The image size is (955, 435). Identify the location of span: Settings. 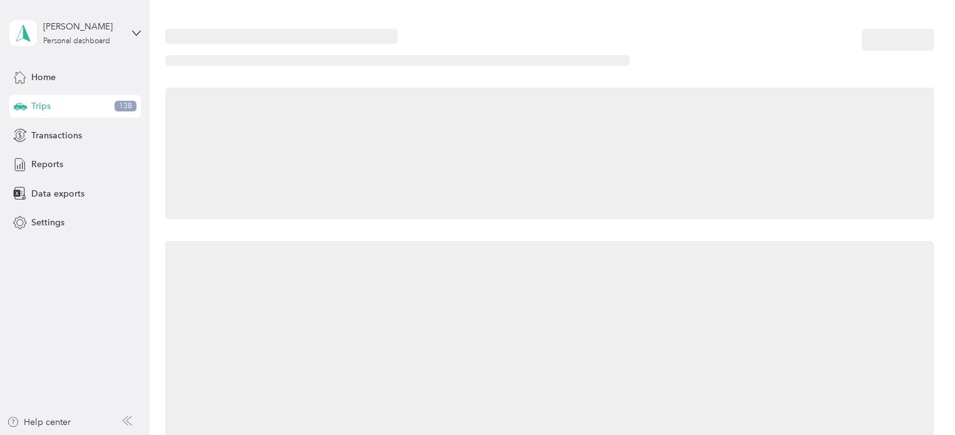
(48, 222).